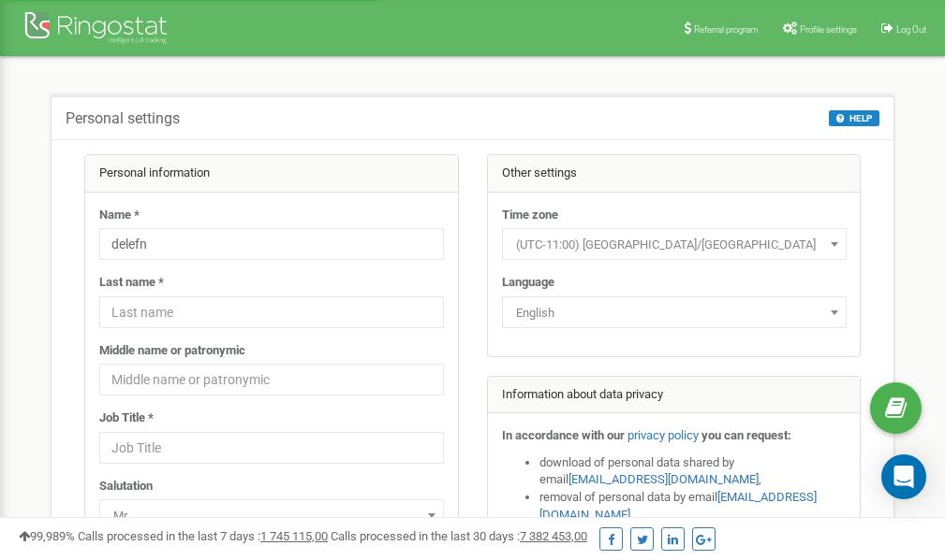 This screenshot has height=560, width=945. What do you see at coordinates (126, 418) in the screenshot?
I see `label: Job Title *` at bounding box center [126, 418].